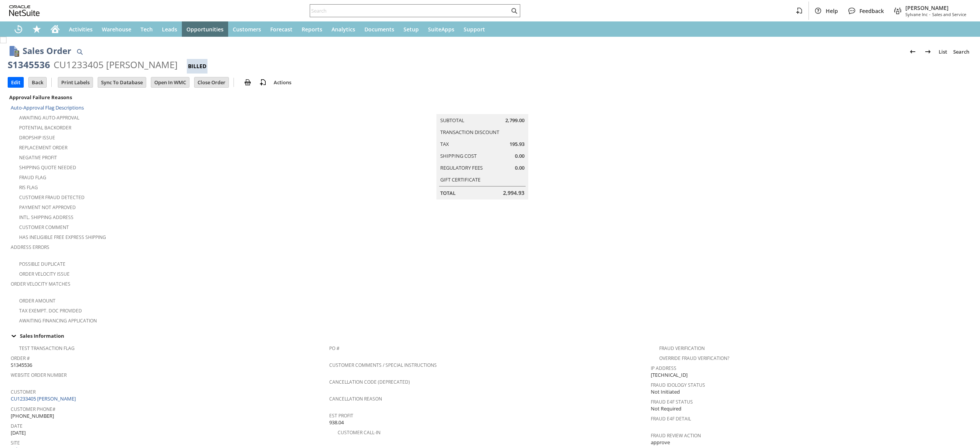 Image resolution: width=980 pixels, height=448 pixels. I want to click on a: Activities, so click(81, 29).